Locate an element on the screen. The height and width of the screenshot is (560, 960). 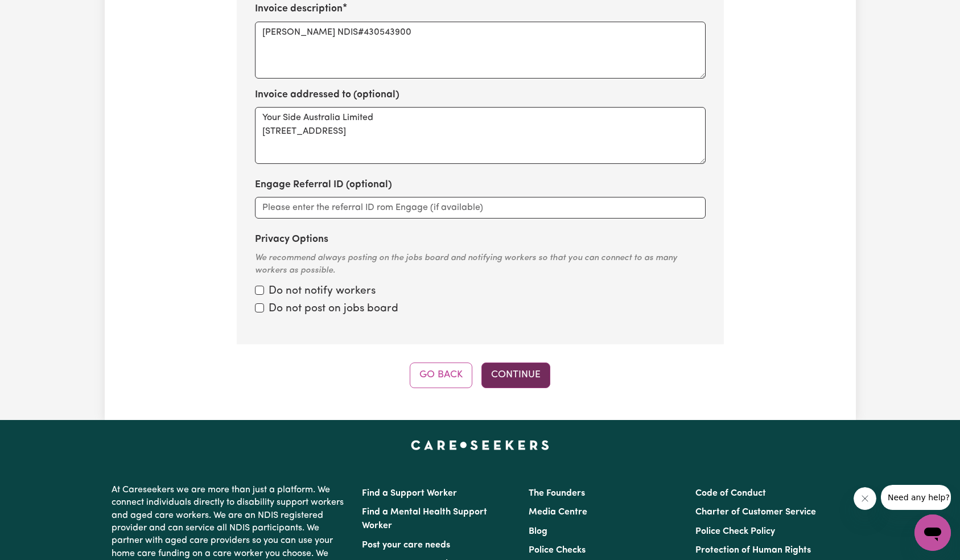
span: Need any help? is located at coordinates (38, 12).